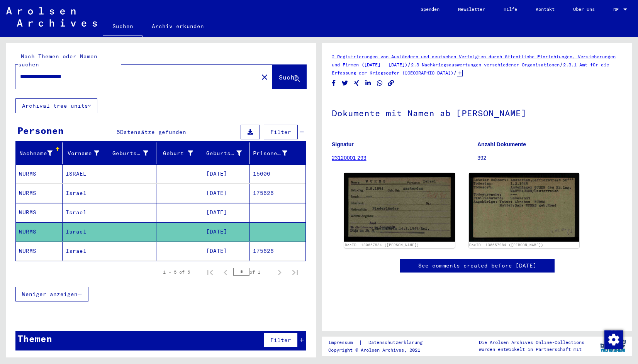 The width and height of the screenshot is (638, 364). What do you see at coordinates (280, 272) in the screenshot?
I see `button: Next page` at bounding box center [280, 272].